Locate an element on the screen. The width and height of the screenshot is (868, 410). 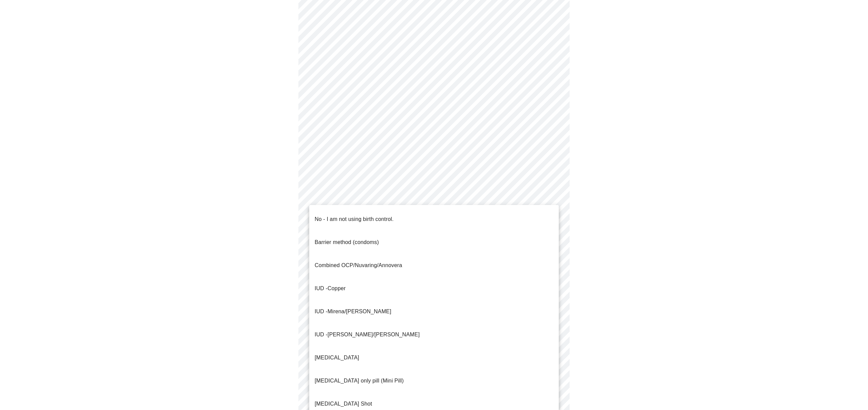
p: Combined OCP/Nuvaring/Annovera is located at coordinates (358, 266).